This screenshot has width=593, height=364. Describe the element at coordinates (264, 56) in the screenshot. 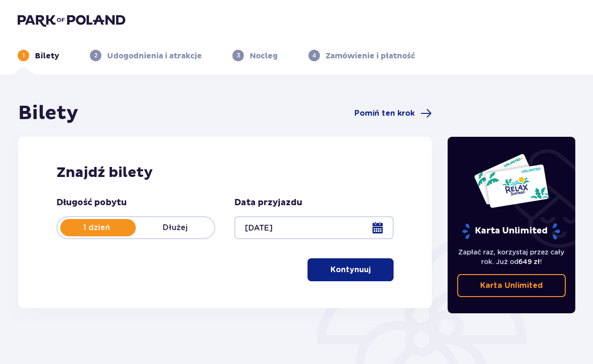

I see `p: Nocleg` at that location.